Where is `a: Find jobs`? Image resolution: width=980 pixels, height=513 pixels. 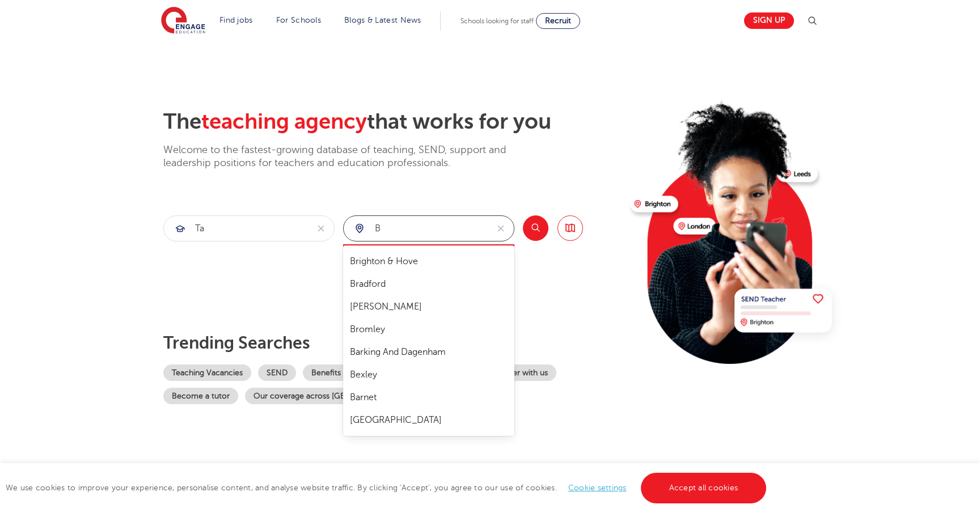
a: Find jobs is located at coordinates (236, 20).